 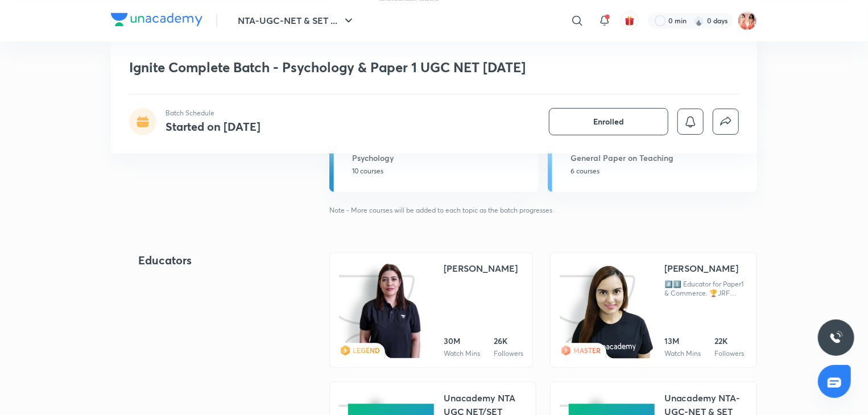 I want to click on h5: Psychology, so click(x=442, y=157).